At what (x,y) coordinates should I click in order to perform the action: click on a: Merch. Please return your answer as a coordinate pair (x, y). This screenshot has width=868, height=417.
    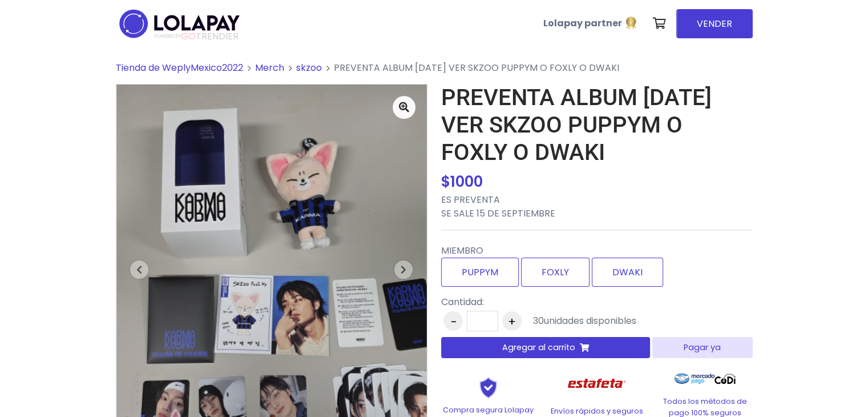
    Looking at the image, I should click on (269, 68).